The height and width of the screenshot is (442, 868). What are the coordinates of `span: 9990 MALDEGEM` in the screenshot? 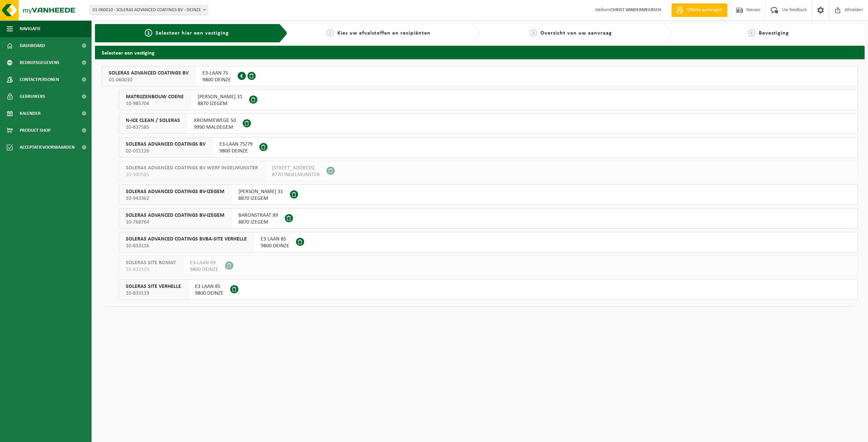 It's located at (215, 128).